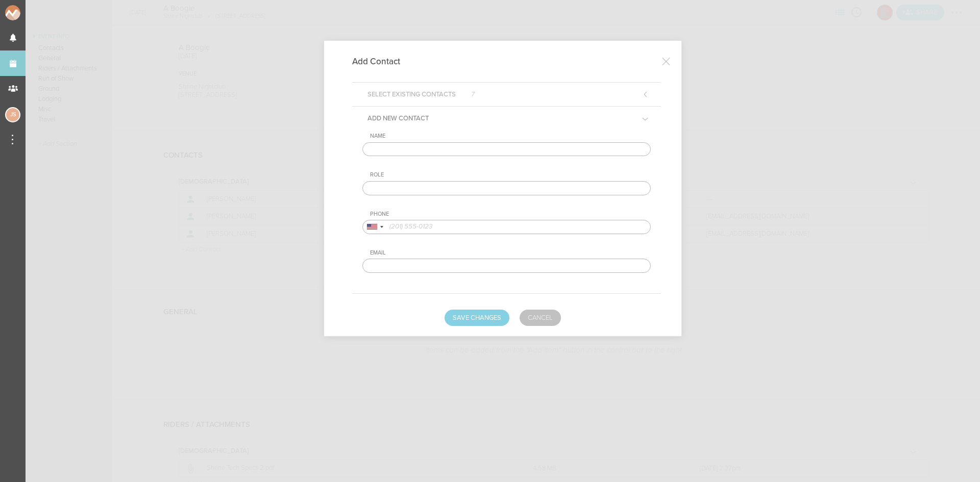 The image size is (980, 482). Describe the element at coordinates (511, 175) in the screenshot. I see `div: Role` at that location.